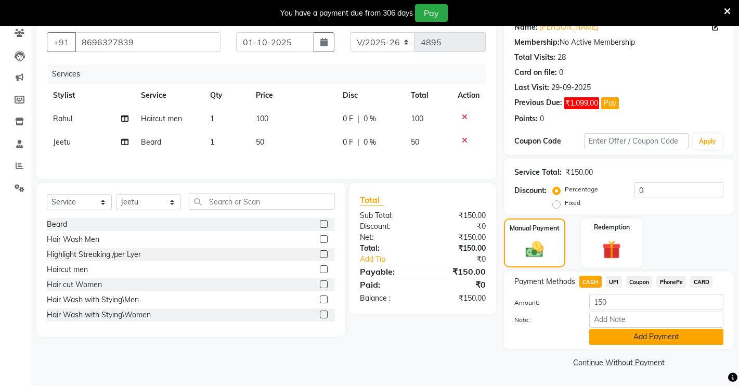  Describe the element at coordinates (388, 237) in the screenshot. I see `div: Net:` at that location.